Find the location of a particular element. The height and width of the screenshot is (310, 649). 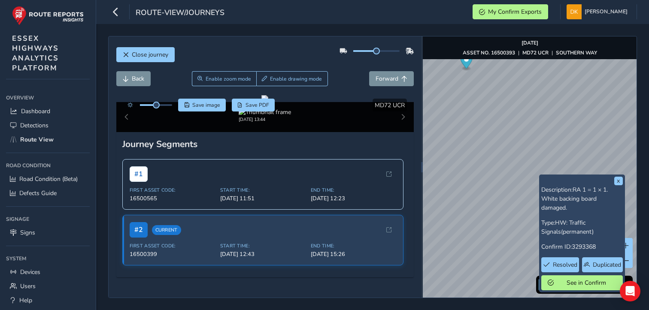

div: System is located at coordinates (48, 259).